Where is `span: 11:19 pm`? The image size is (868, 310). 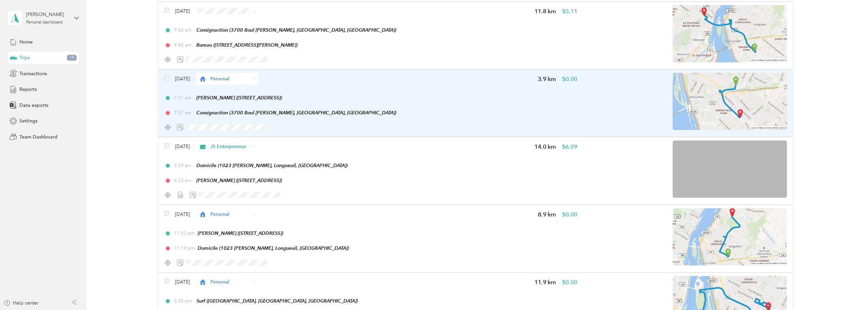 span: 11:19 pm is located at coordinates (184, 248).